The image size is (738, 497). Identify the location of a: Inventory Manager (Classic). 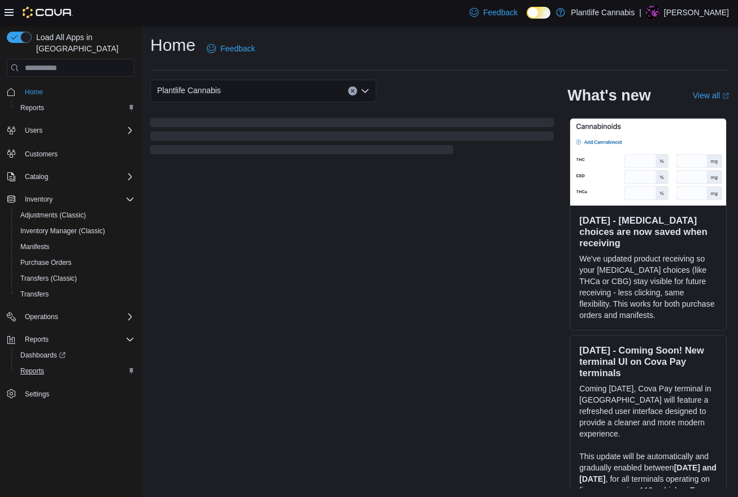
(63, 231).